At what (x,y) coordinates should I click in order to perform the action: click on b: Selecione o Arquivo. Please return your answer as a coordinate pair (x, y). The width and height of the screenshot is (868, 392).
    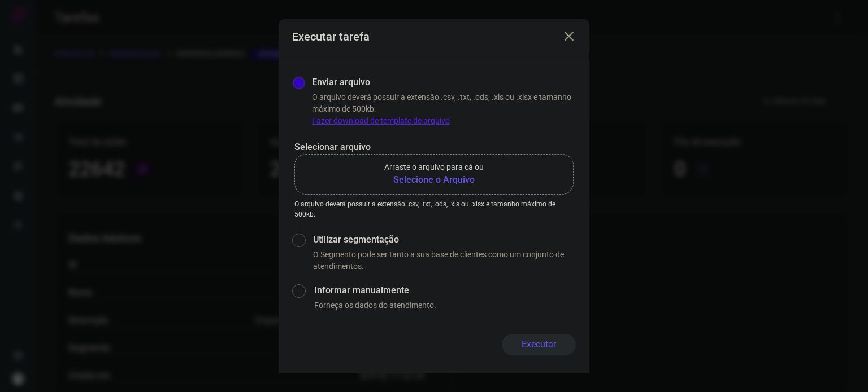
    Looking at the image, I should click on (434, 180).